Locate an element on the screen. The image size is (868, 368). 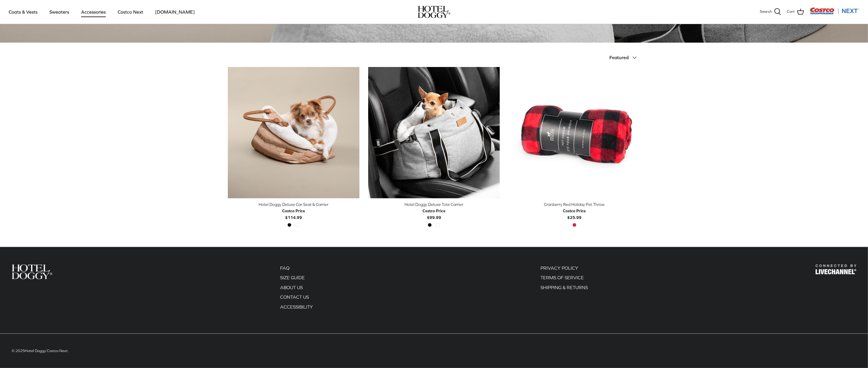
a: SIZE GUIDE is located at coordinates (293, 278).